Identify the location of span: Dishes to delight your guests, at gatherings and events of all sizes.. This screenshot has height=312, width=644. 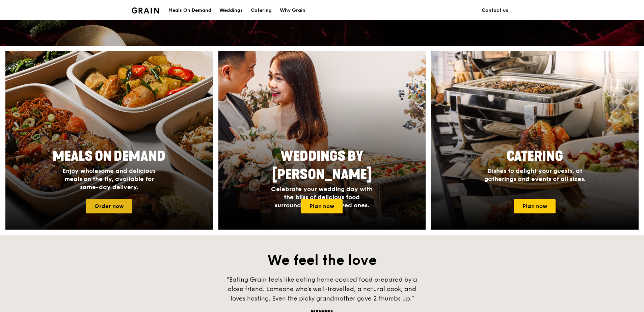
(535, 175).